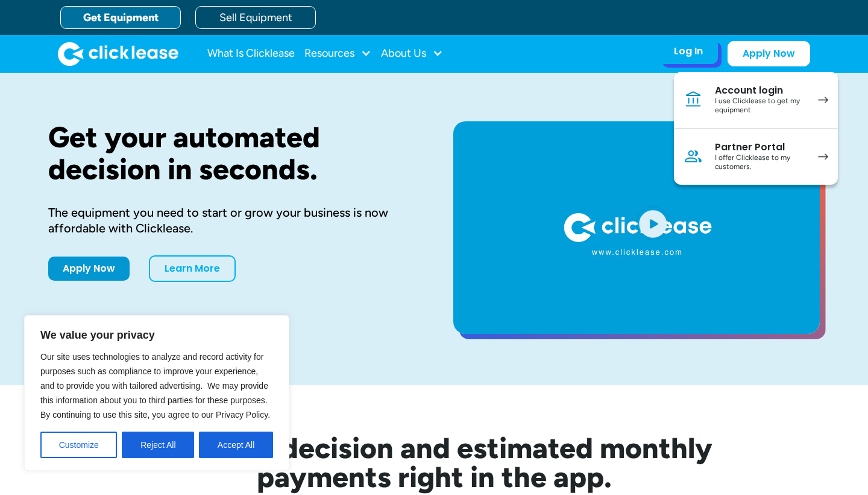 This screenshot has height=495, width=868. What do you see at coordinates (434, 462) in the screenshot?
I see `h2: See your decision and estimated monthly payments right in the app.` at bounding box center [434, 462].